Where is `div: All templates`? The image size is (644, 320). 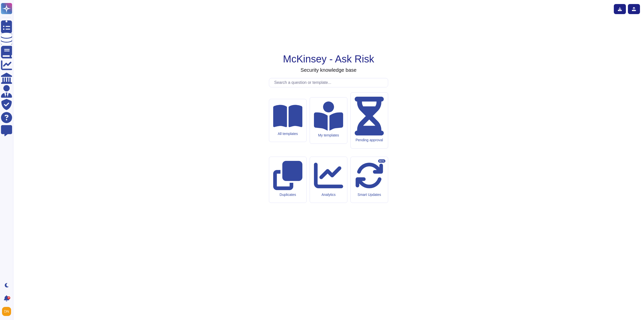 div: All templates is located at coordinates (288, 134).